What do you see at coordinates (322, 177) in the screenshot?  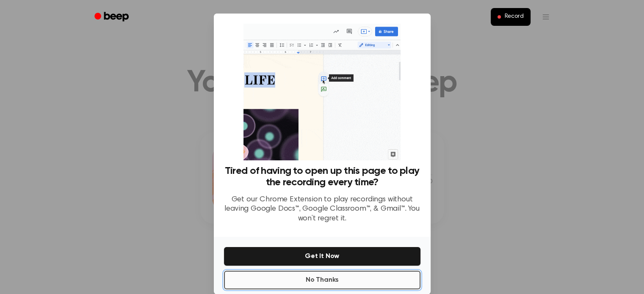 I see `h3: Tired of having to open up this page to play the recording every time?` at bounding box center [322, 177].